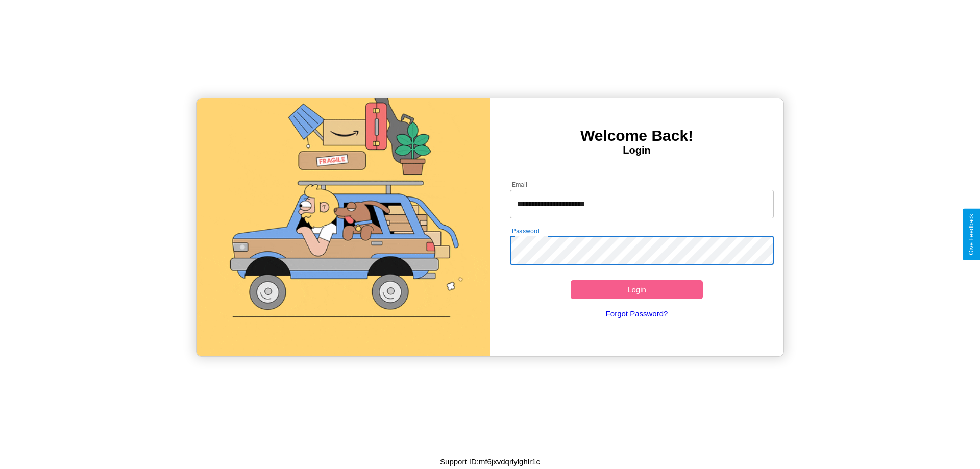  Describe the element at coordinates (636, 150) in the screenshot. I see `h4: Login` at that location.